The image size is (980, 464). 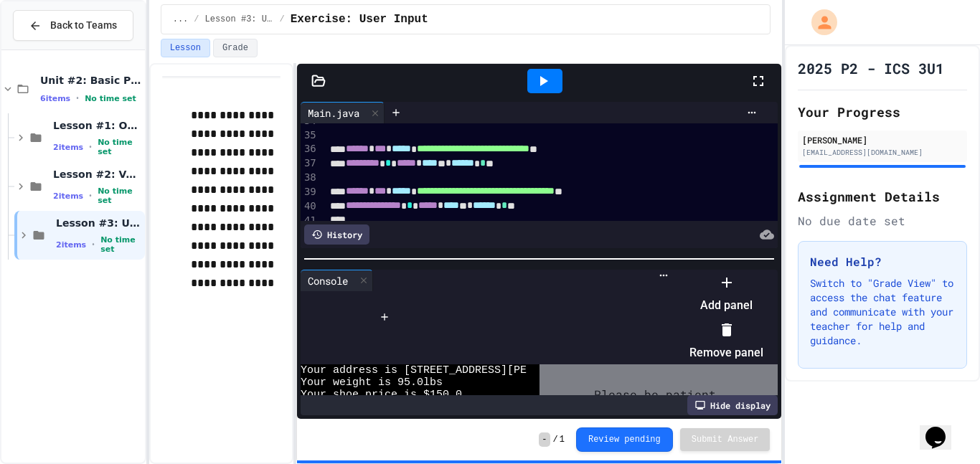 What do you see at coordinates (56, 98) in the screenshot?
I see `span: 6 items` at bounding box center [56, 98].